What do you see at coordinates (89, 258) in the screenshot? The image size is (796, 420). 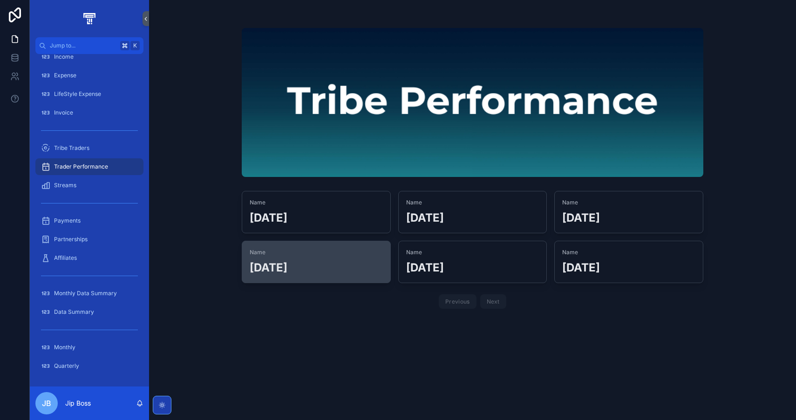 I see `a: Affiliates` at bounding box center [89, 258].